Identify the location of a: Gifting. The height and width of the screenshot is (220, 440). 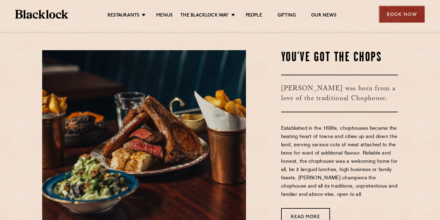
(287, 16).